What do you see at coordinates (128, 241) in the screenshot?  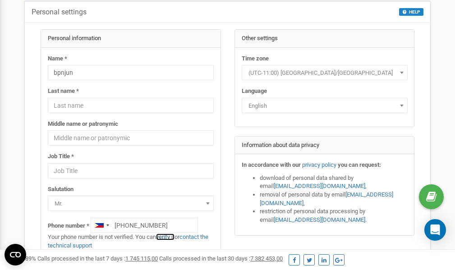 I see `a: contact the technical support` at bounding box center [128, 241].